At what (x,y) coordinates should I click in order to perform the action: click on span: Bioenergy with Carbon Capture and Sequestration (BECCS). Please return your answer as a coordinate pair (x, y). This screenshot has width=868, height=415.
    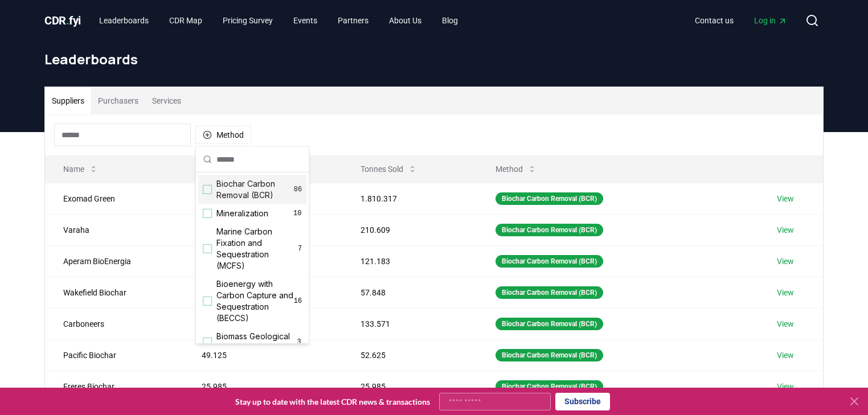
    Looking at the image, I should click on (255, 301).